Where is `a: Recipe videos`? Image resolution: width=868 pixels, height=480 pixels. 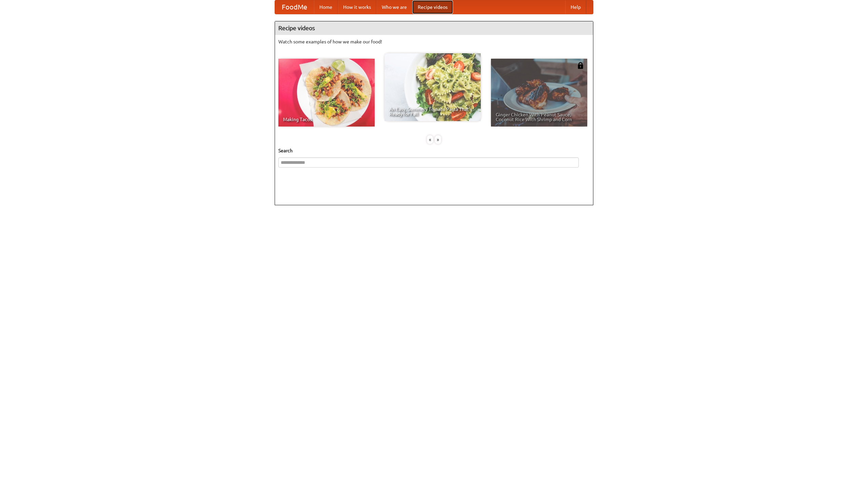 a: Recipe videos is located at coordinates (433, 7).